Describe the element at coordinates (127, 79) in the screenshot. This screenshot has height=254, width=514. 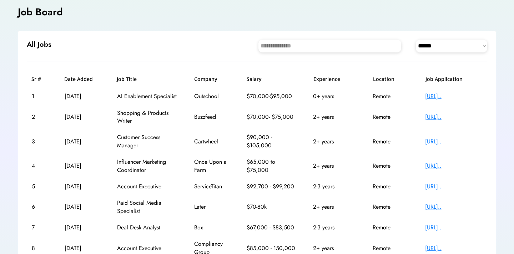
I see `h6: Job Title` at that location.